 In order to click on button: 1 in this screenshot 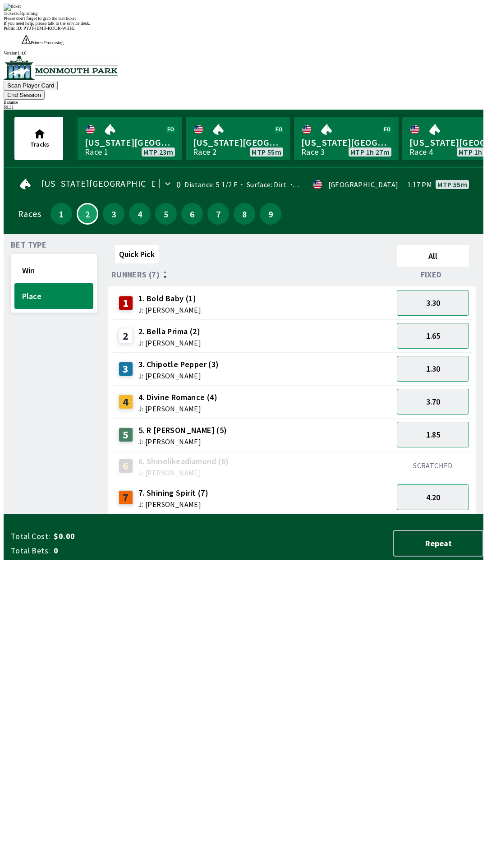, I will do `click(61, 214)`.